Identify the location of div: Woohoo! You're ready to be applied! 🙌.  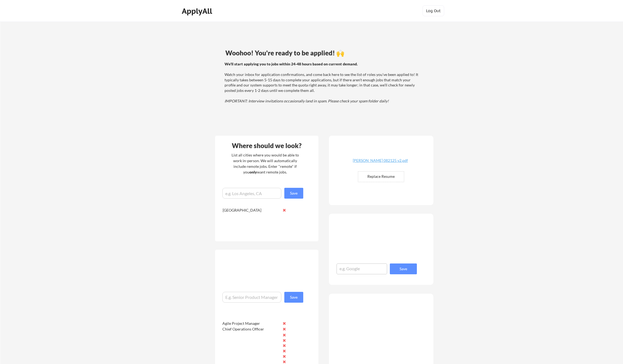
(323, 53).